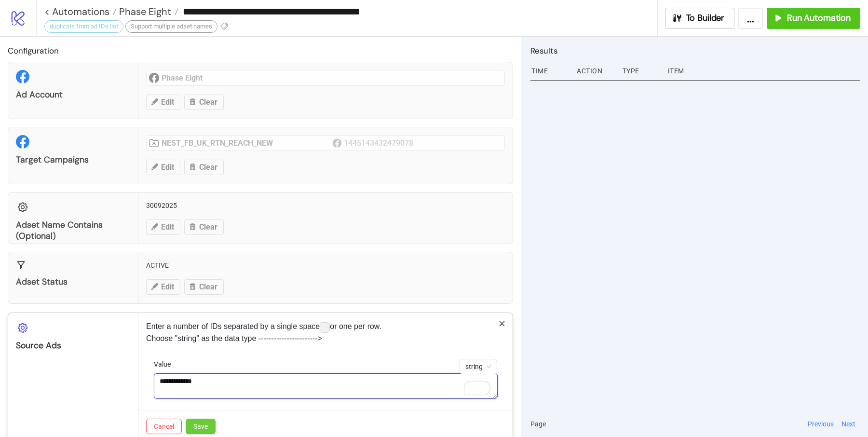 This screenshot has height=437, width=868. I want to click on span: Run Automation, so click(819, 18).